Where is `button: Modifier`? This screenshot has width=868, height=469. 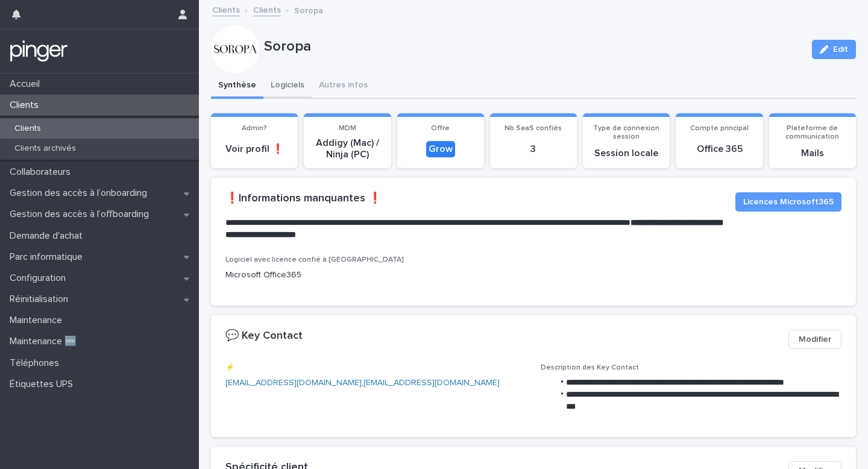
button: Modifier is located at coordinates (815, 340).